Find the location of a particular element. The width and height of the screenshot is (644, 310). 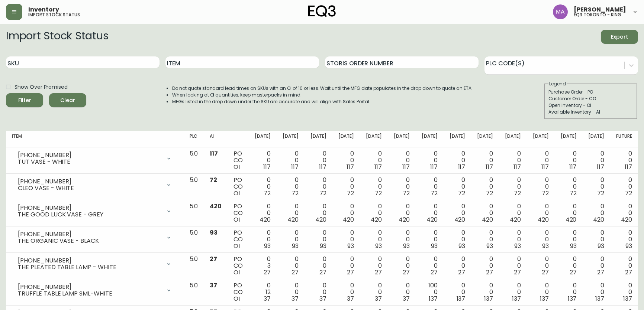

div: THE ORGANIC VASE - BLACK is located at coordinates (90, 241).